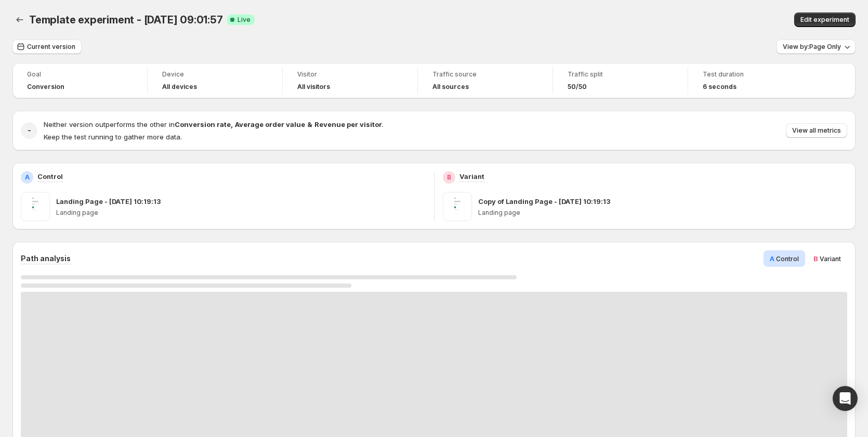  Describe the element at coordinates (35, 207) in the screenshot. I see `img: Landing Page - Nov 29, 10:19:13` at that location.